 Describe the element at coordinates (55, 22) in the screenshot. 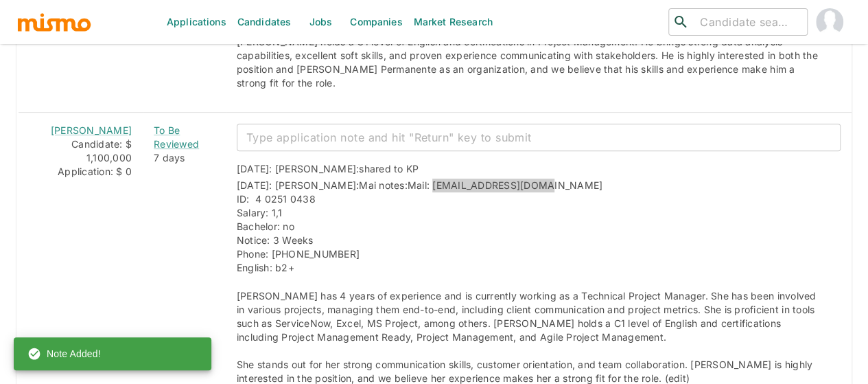

I see `img: logo` at that location.